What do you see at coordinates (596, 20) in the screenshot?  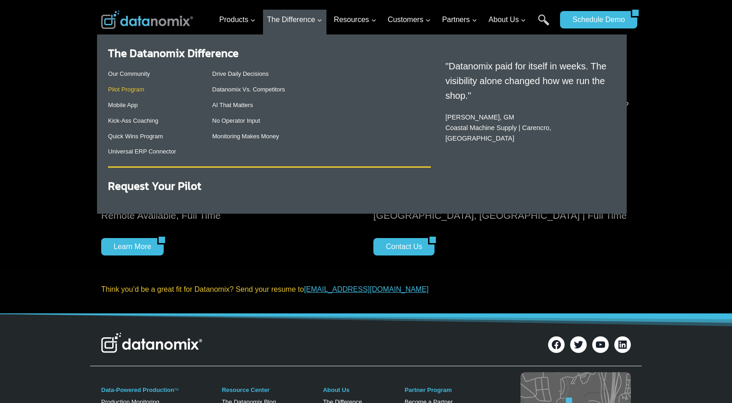 I see `a: Schedule Demo` at bounding box center [596, 20].